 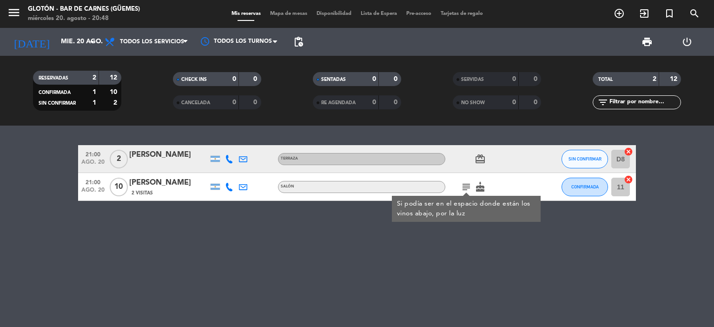 What do you see at coordinates (334, 13) in the screenshot?
I see `span: Disponibilidad` at bounding box center [334, 13].